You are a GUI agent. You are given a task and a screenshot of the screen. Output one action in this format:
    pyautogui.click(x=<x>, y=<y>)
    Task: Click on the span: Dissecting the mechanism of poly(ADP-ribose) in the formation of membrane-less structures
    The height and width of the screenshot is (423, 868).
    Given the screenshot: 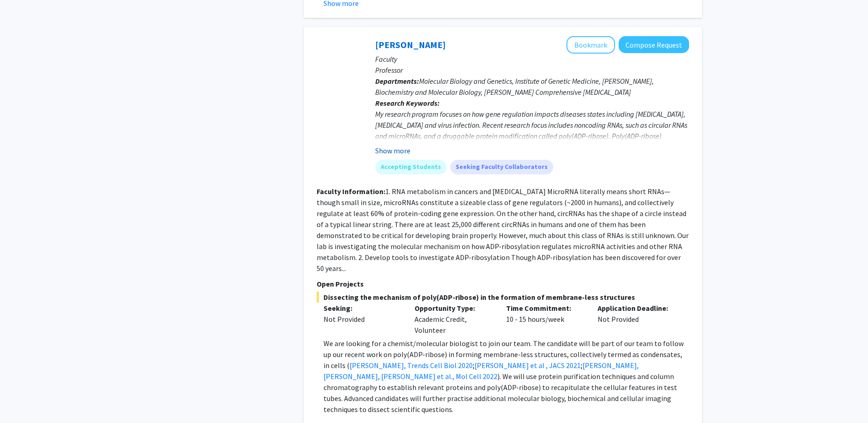 What is the action you would take?
    pyautogui.click(x=503, y=297)
    